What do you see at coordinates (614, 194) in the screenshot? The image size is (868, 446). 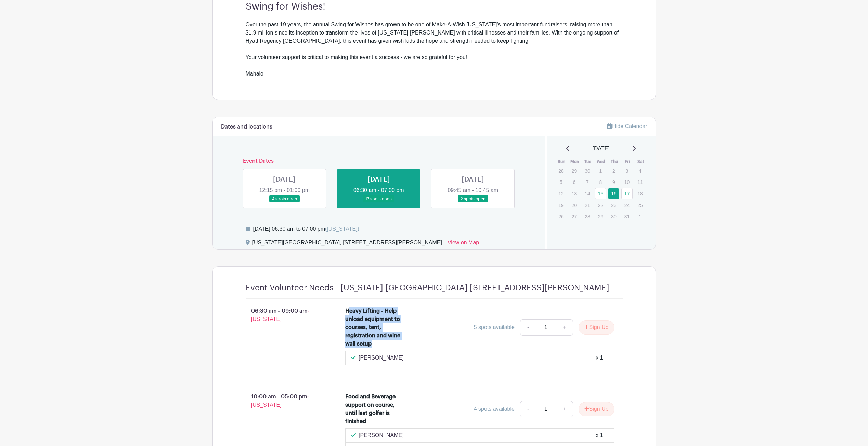 I see `a: 16` at bounding box center [614, 194].